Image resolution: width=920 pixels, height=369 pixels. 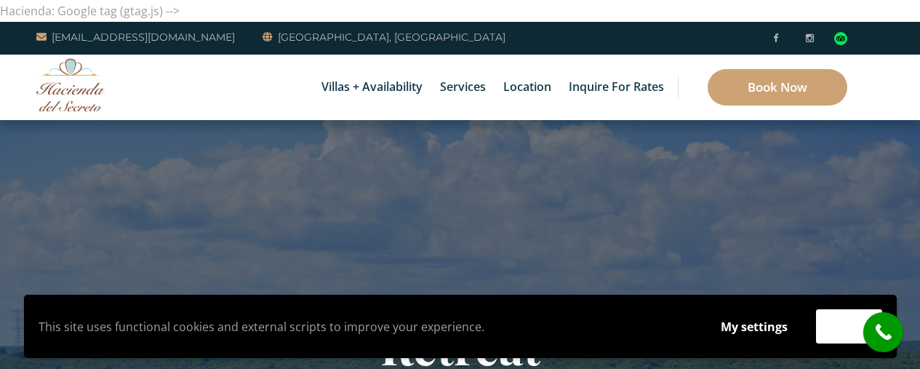 What do you see at coordinates (365, 326) in the screenshot?
I see `p: This site uses functional cookies and external scripts to improve your experience.` at bounding box center [365, 326].